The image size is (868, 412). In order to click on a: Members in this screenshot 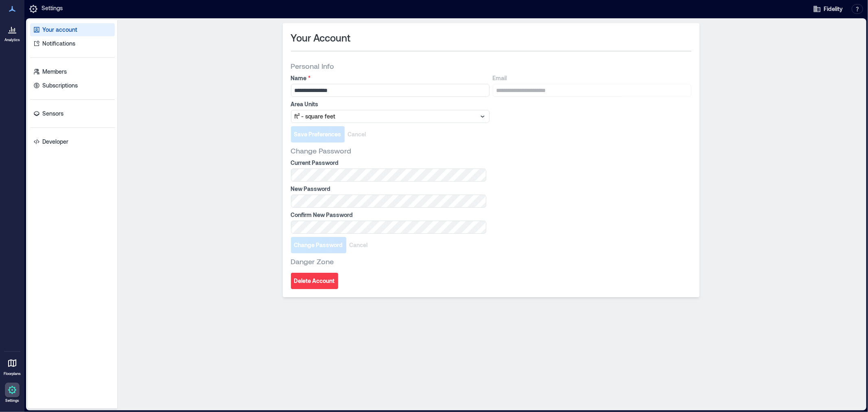, I will do `click(73, 72)`.